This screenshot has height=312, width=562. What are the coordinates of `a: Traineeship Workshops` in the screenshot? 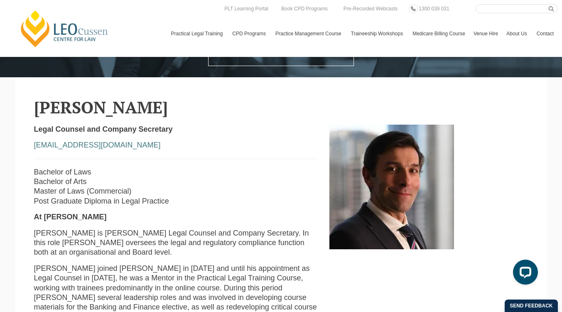 It's located at (377, 34).